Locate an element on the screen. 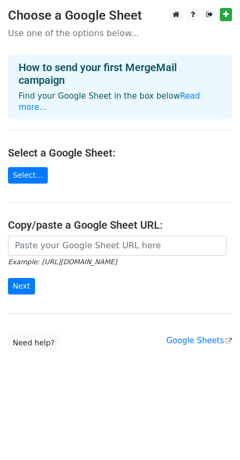 The height and width of the screenshot is (460, 240). a: Google Sheets is located at coordinates (199, 341).